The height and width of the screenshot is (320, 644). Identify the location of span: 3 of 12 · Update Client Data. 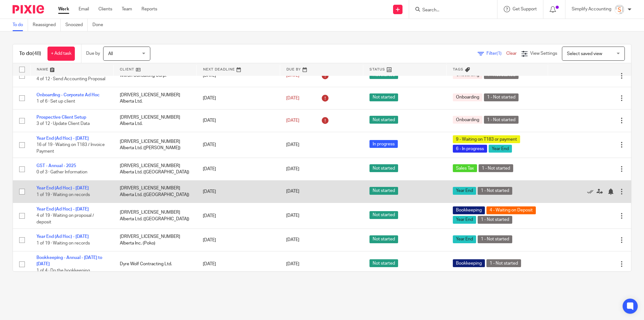
(63, 124).